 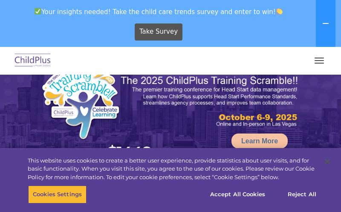 I want to click on img: ChildPlus by Procare Solutions, so click(x=33, y=60).